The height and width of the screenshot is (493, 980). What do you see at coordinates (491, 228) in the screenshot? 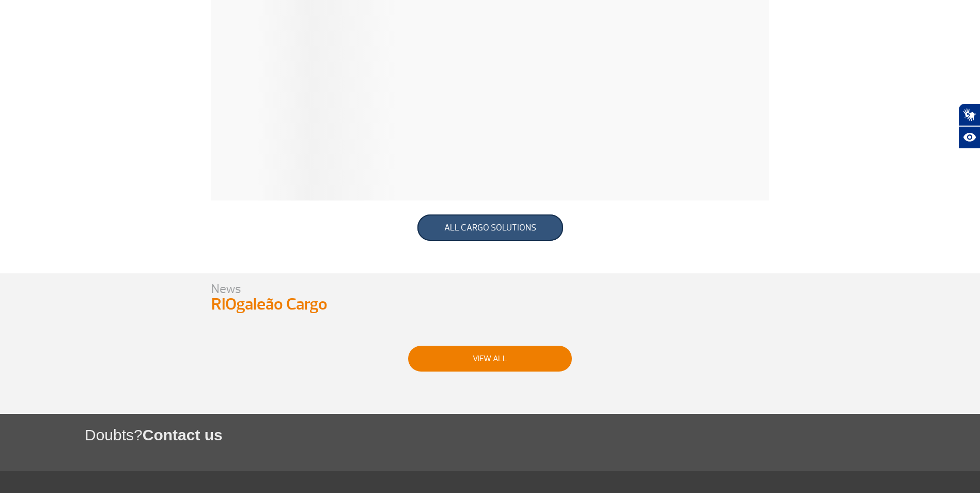
I see `a: ALL CARGO SOLUTIONS` at bounding box center [491, 228].